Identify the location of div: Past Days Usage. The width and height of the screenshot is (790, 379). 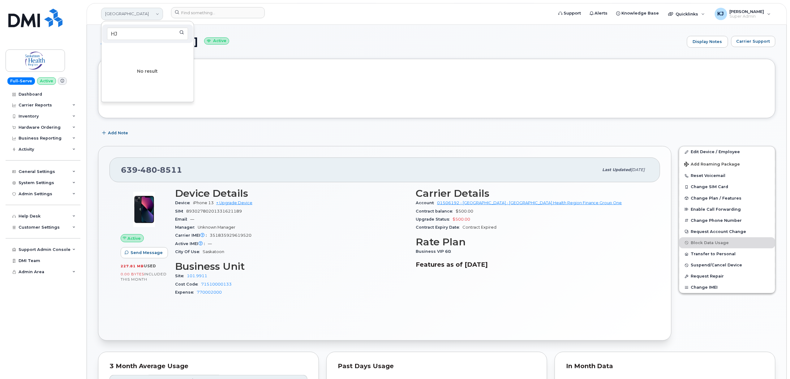
(437, 366).